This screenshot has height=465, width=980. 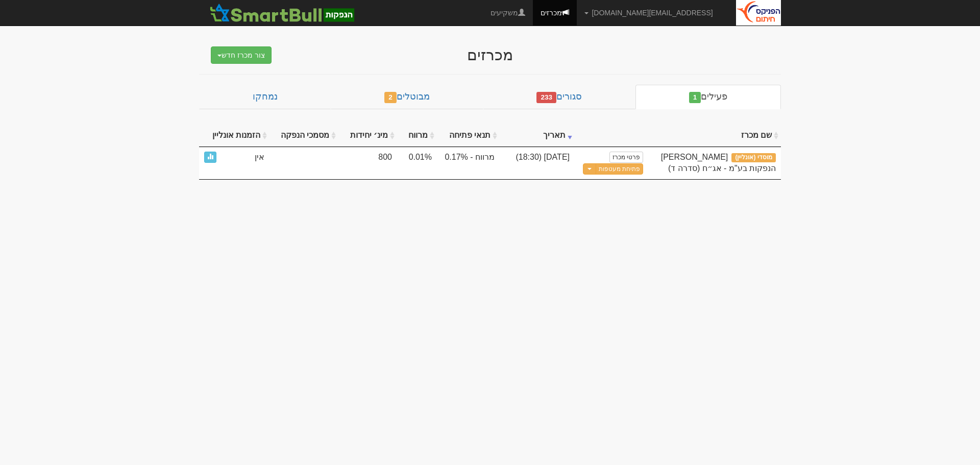 I want to click on td: 0.01%, so click(x=417, y=164).